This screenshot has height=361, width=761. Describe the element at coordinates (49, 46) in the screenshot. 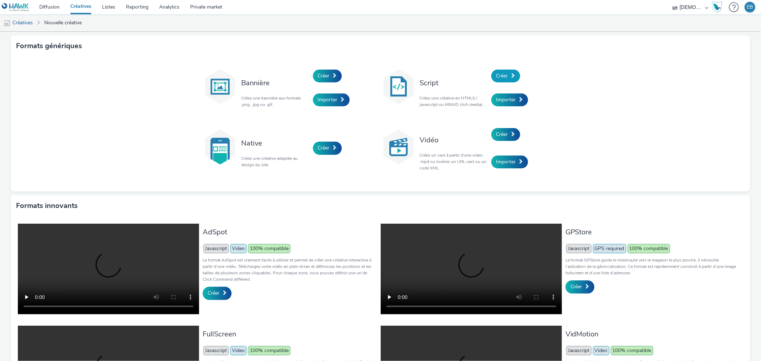

I see `h3: Formats génériques` at that location.